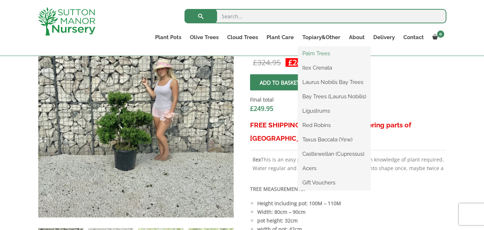  Describe the element at coordinates (267, 62) in the screenshot. I see `bdi: 324.95` at that location.